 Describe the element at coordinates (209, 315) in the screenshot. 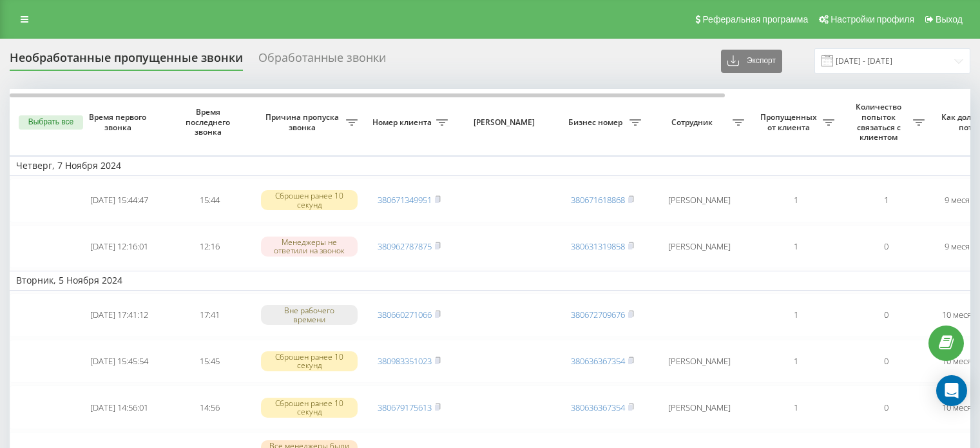

I see `td: 17:41` at that location.